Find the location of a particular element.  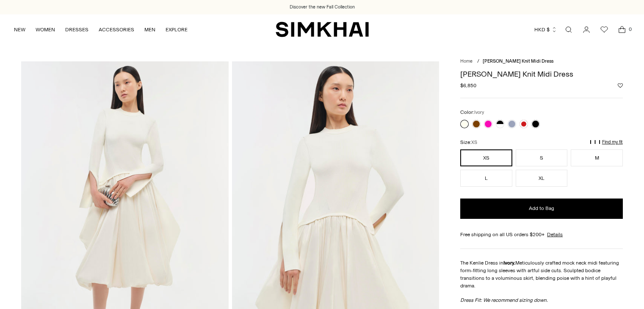

div: Free shipping on all US orders $200+ is located at coordinates (542, 235).